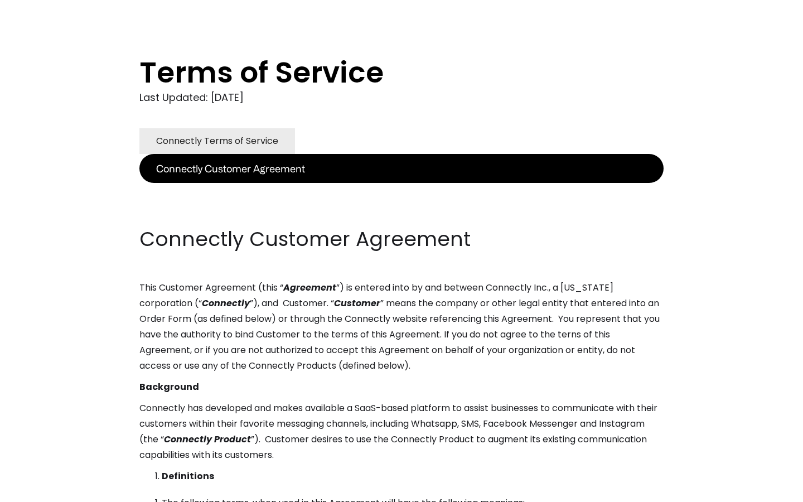 The width and height of the screenshot is (803, 502). Describe the element at coordinates (230, 168) in the screenshot. I see `div: Connectly Customer Agreement` at that location.